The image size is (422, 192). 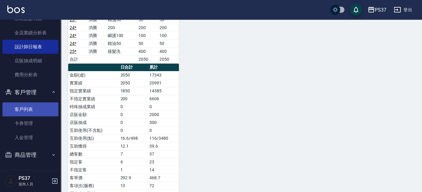 I want to click on a: 入金管理, so click(x=30, y=138).